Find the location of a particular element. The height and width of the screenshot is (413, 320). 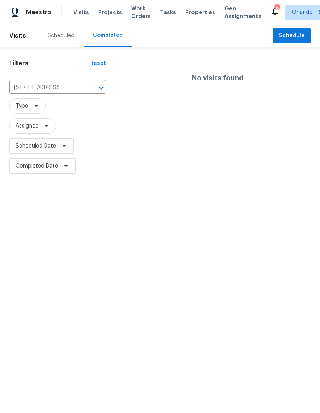

span: Geo Assignments is located at coordinates (243, 12).